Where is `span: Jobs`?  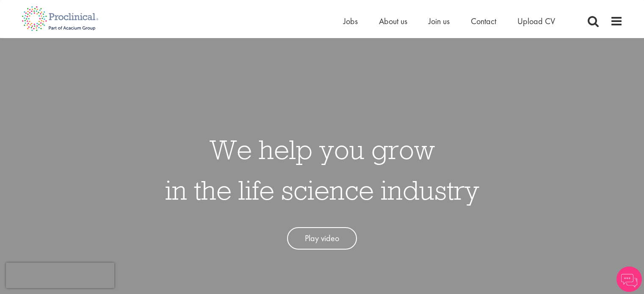
span: Jobs is located at coordinates (351, 21).